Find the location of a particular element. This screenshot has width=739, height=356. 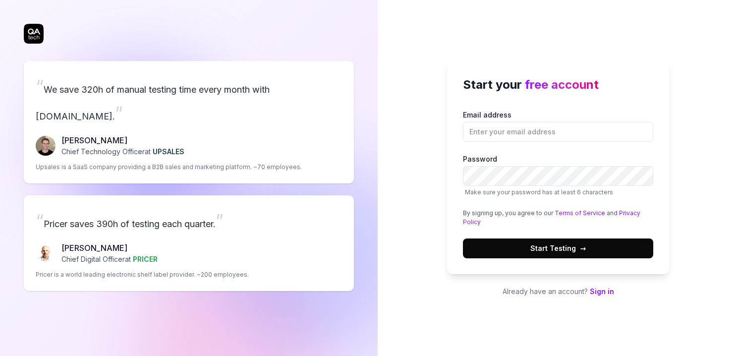

img: Fredrik Seidl is located at coordinates (46, 146).